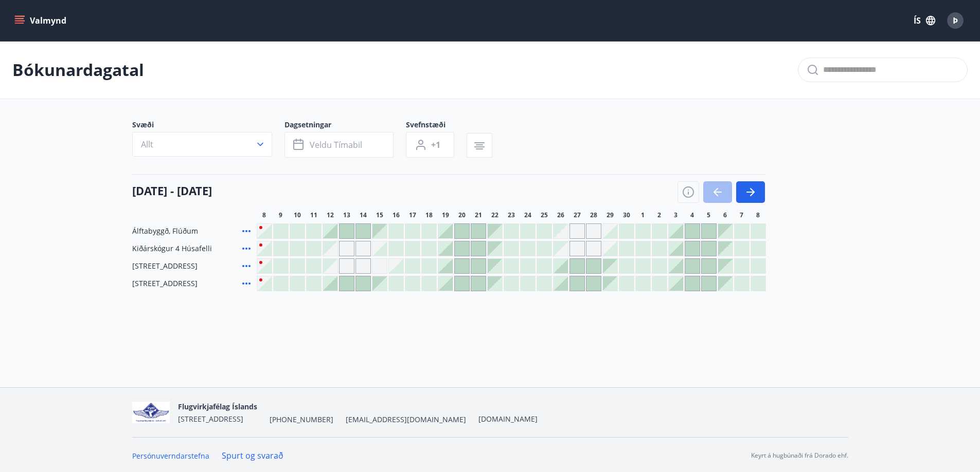 The width and height of the screenshot is (980, 472). I want to click on span: Svæði, so click(208, 126).